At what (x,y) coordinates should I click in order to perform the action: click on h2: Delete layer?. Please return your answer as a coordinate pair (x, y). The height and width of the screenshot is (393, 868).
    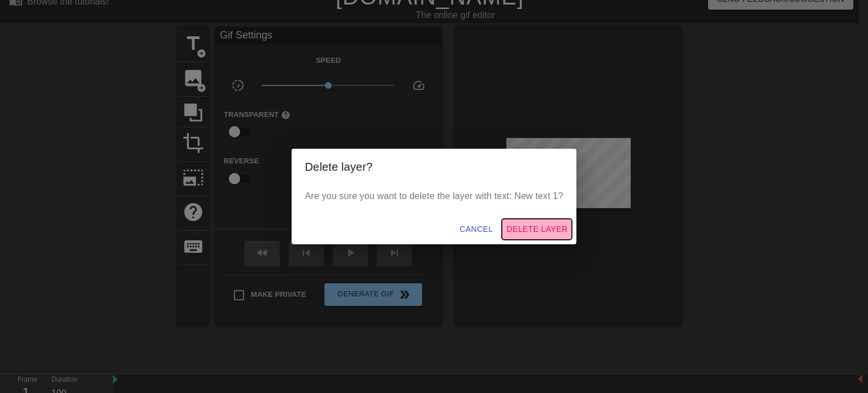
    Looking at the image, I should click on (434, 167).